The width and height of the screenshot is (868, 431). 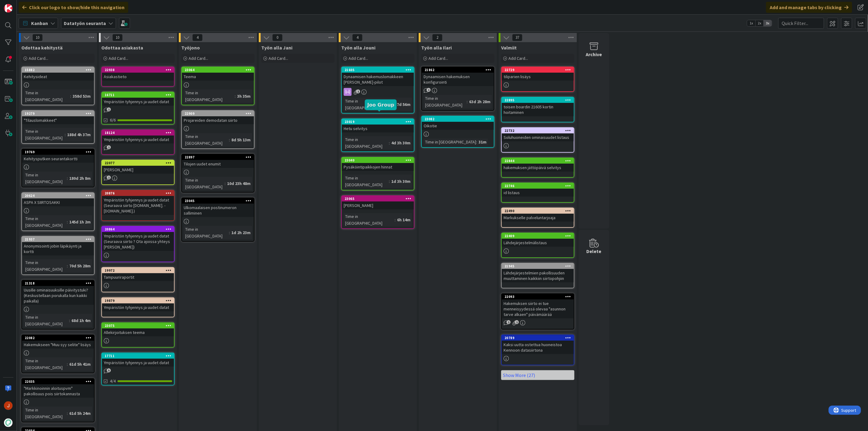 What do you see at coordinates (404, 220) in the screenshot?
I see `div: 6h 14m` at bounding box center [404, 220].